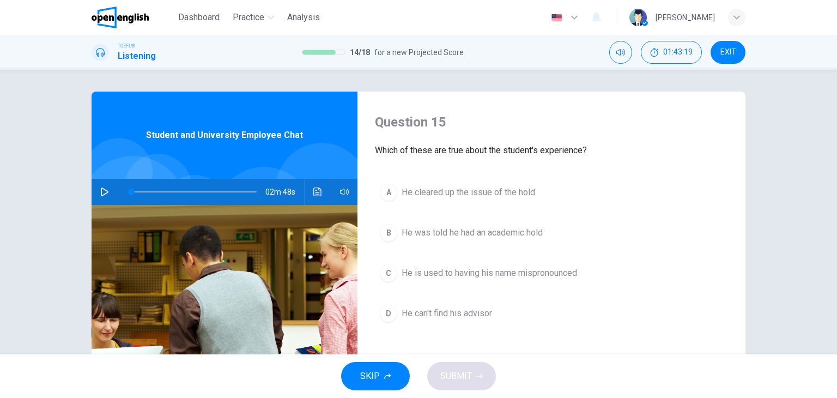  I want to click on span: Student and University Employee Chat, so click(224, 135).